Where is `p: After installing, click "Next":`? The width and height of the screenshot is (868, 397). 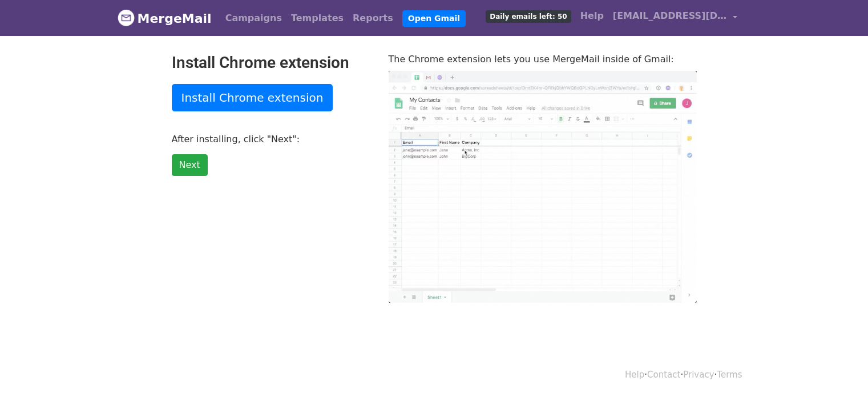
p: After installing, click "Next": is located at coordinates (272, 139).